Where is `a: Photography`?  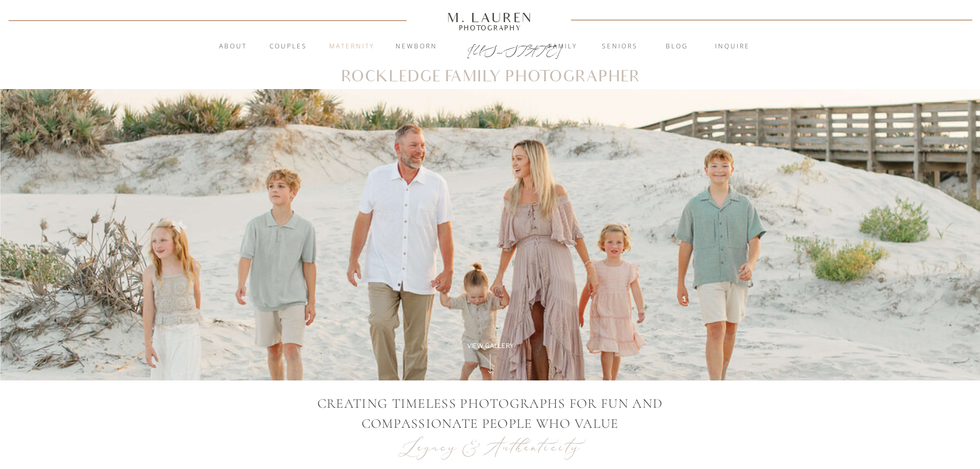 a: Photography is located at coordinates (490, 28).